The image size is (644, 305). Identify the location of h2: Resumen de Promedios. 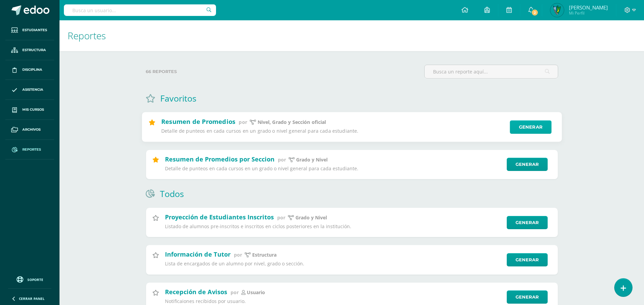
(198, 121).